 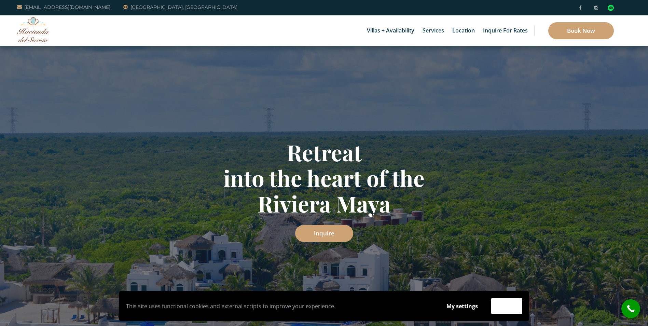 What do you see at coordinates (507, 306) in the screenshot?
I see `button: Accept` at bounding box center [507, 306].